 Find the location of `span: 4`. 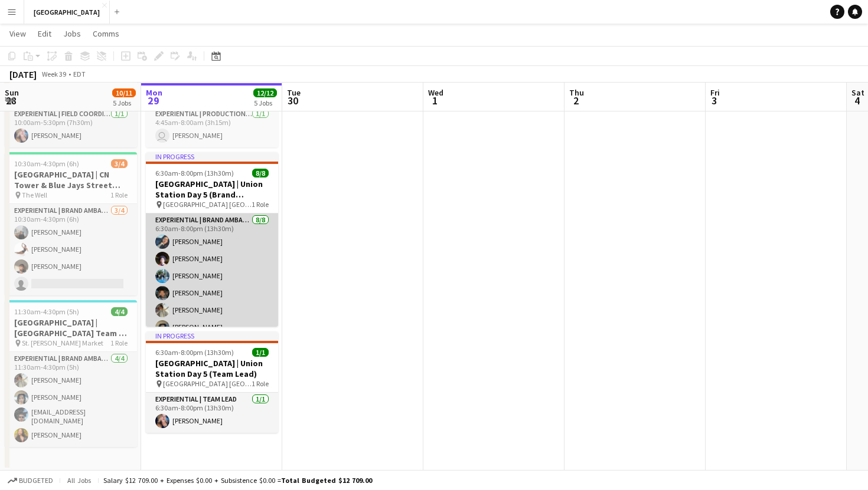

span: 4 is located at coordinates (857, 100).